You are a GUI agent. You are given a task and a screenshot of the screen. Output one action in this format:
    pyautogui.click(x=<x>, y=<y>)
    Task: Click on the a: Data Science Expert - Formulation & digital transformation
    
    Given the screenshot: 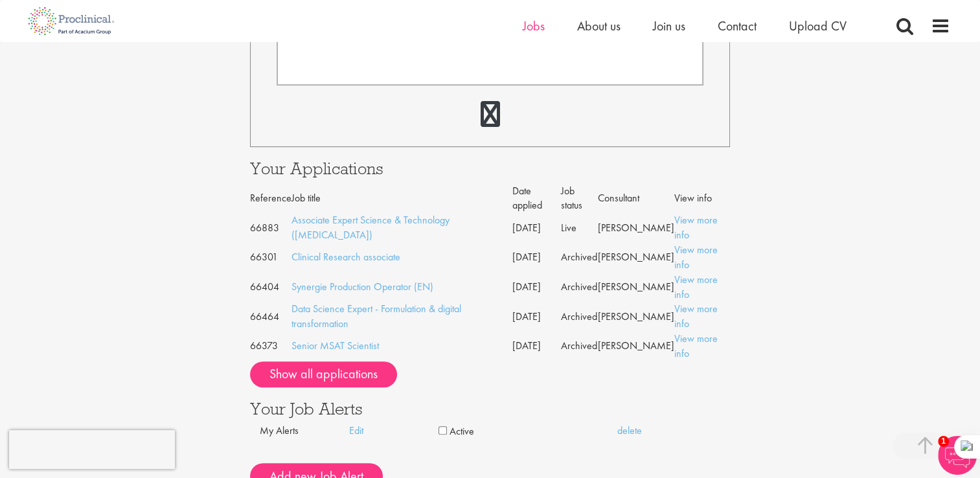 What is the action you would take?
    pyautogui.click(x=376, y=316)
    